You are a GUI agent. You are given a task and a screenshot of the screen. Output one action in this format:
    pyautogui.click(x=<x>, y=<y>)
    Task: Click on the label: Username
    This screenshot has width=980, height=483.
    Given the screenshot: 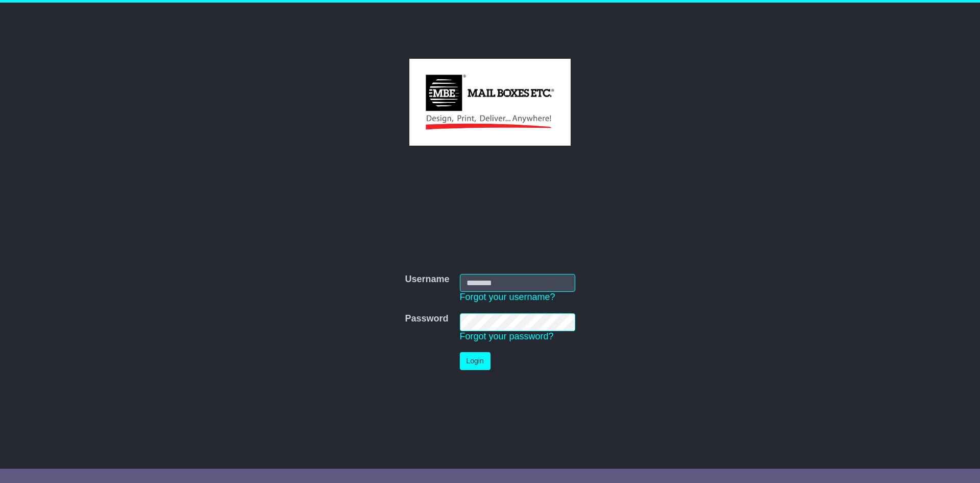 What is the action you would take?
    pyautogui.click(x=427, y=280)
    